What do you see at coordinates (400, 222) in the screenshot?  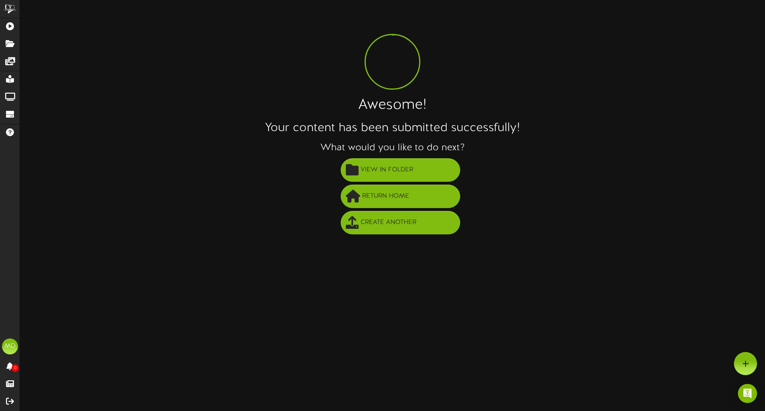 I see `button: Create Another` at bounding box center [400, 222].